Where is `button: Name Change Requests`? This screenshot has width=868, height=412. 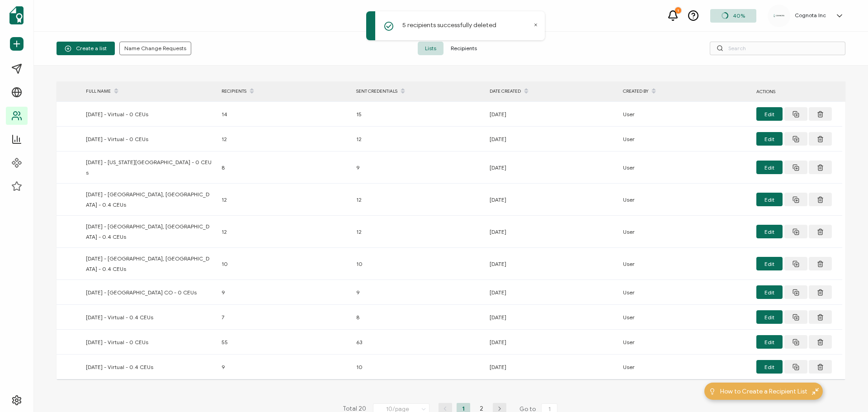
button: Name Change Requests is located at coordinates (155, 48).